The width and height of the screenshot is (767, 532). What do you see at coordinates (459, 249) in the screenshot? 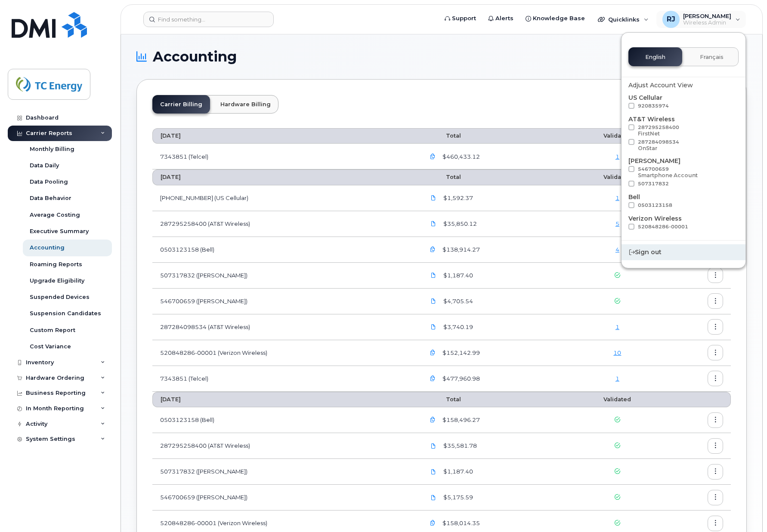
I see `span: $138,914.27` at bounding box center [459, 249].